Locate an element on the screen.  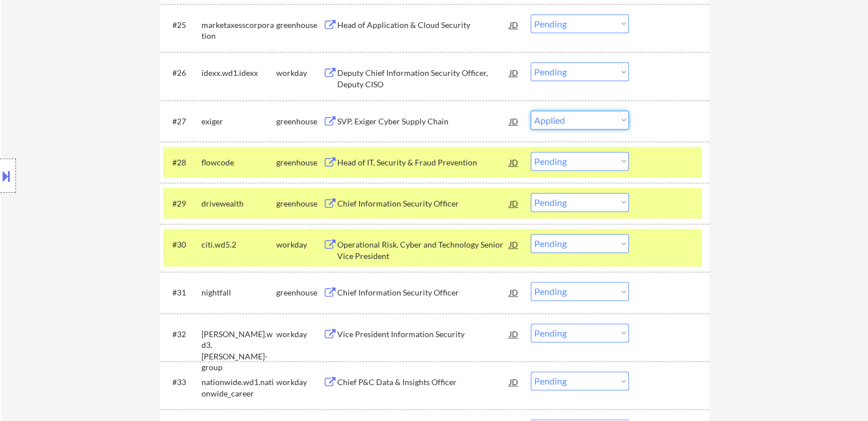
div: #33 is located at coordinates (182, 382).